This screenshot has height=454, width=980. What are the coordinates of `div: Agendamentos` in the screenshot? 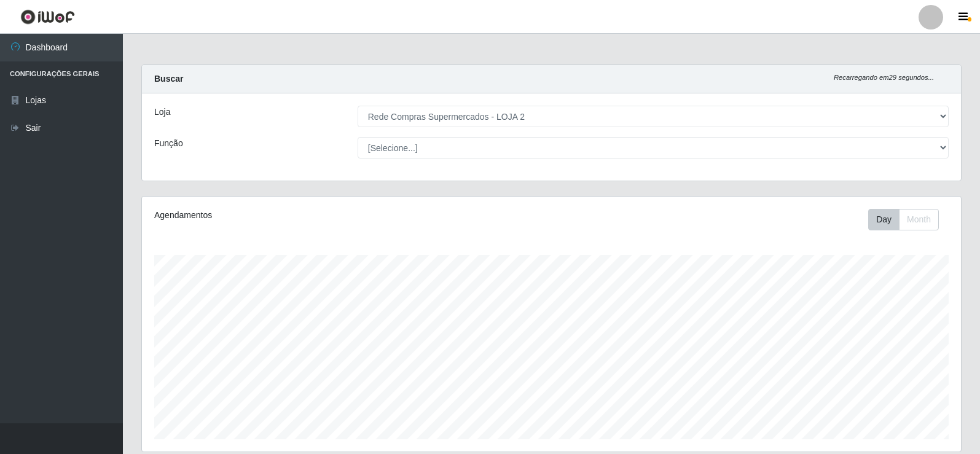 It's located at (314, 215).